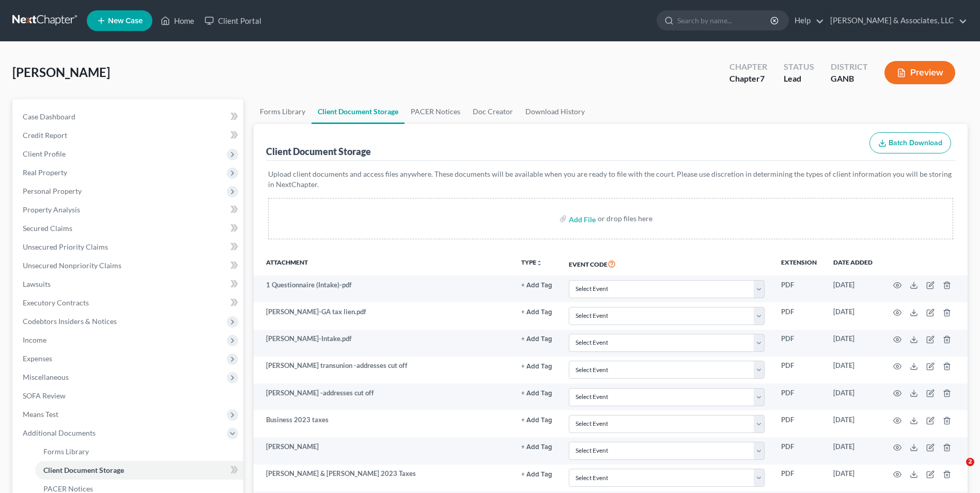  I want to click on div: Lead, so click(799, 78).